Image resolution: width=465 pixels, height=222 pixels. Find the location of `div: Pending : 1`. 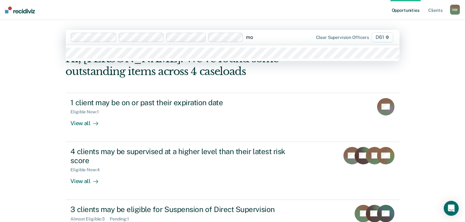

div: Pending : 1 is located at coordinates (122, 219).